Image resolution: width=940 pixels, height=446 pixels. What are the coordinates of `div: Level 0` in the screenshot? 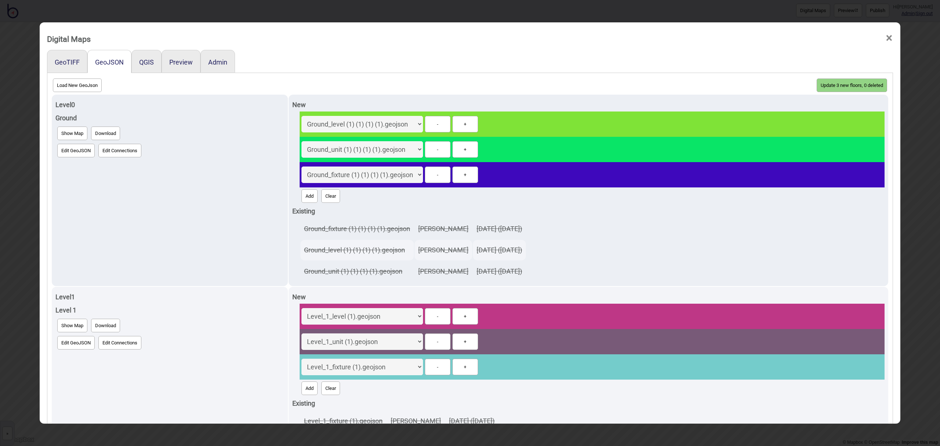 It's located at (170, 105).